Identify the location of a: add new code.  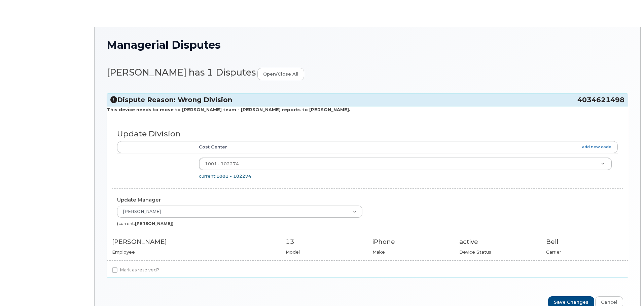
(597, 147).